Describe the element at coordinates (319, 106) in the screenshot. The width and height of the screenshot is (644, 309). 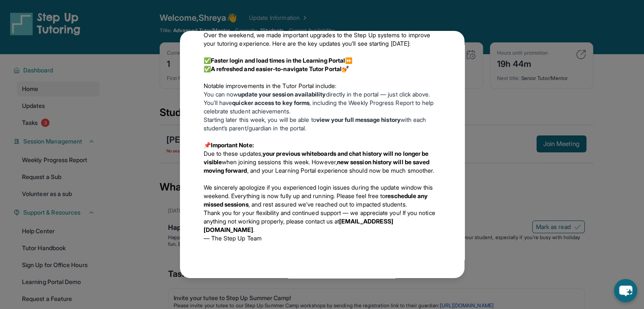
I see `span: , including the Weekly Progress Report to help celebrate student achievements.` at that location.